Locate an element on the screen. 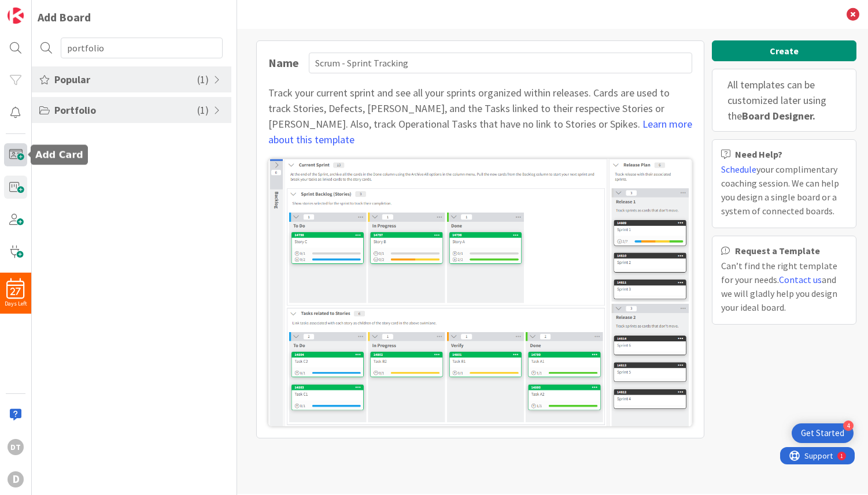 Image resolution: width=868 pixels, height=495 pixels. img: Visit kanbanzone.com is located at coordinates (16, 16).